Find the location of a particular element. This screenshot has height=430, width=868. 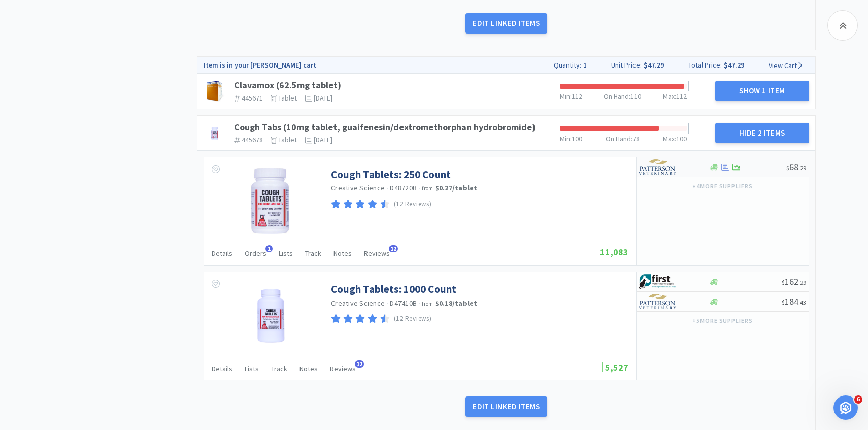

button: +4more suppliers is located at coordinates (722, 186).